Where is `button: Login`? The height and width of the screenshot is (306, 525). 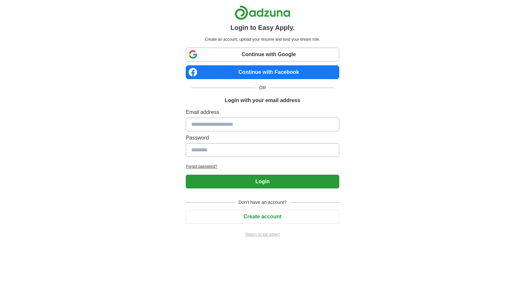 button: Login is located at coordinates (262, 181).